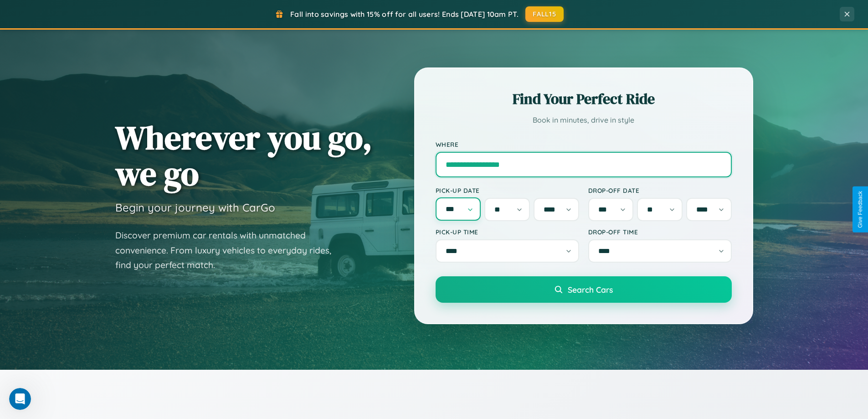 The height and width of the screenshot is (419, 868). Describe the element at coordinates (659, 190) in the screenshot. I see `label: Drop-off Date` at that location.